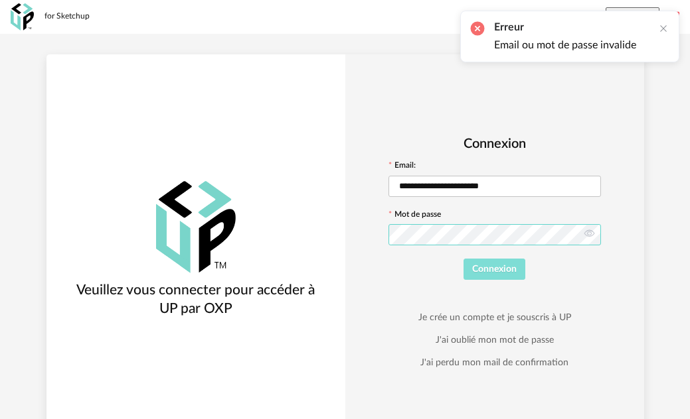 This screenshot has width=690, height=419. Describe the element at coordinates (494, 269) in the screenshot. I see `span: Connexion` at that location.